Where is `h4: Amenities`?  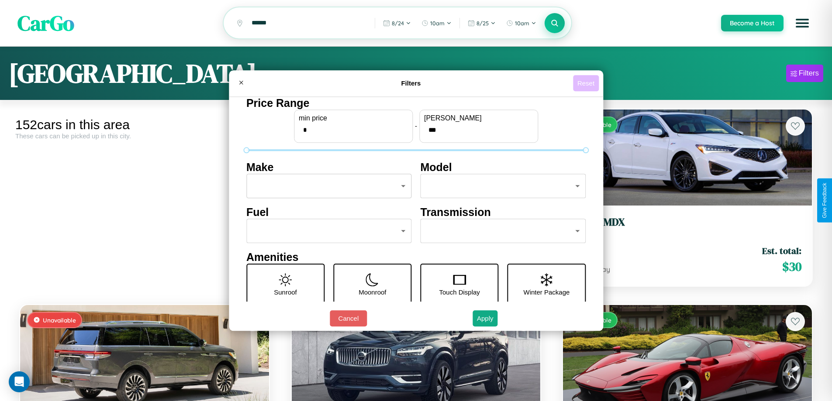
h4: Amenities is located at coordinates (416, 257).